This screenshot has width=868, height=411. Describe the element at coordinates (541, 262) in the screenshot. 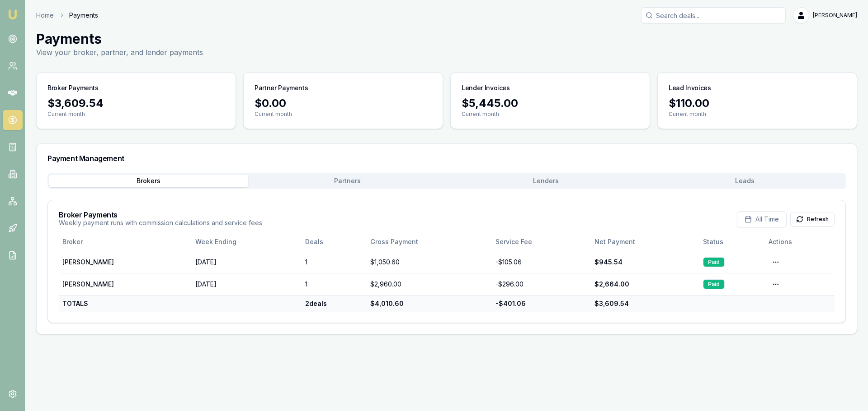

I see `div: - $105.06` at that location.